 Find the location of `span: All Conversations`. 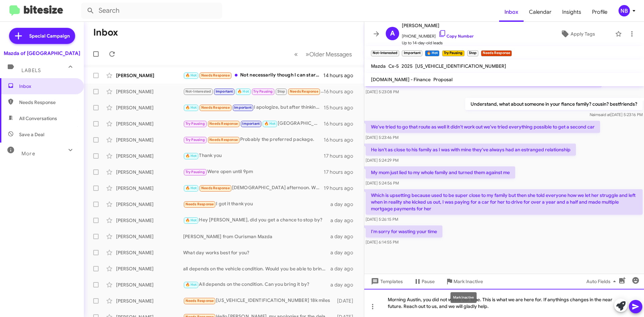

span: All Conversations is located at coordinates (38, 118).